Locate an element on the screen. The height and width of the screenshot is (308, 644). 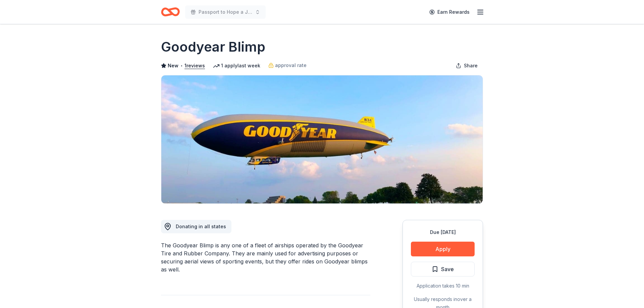
span: Share is located at coordinates (471, 65).